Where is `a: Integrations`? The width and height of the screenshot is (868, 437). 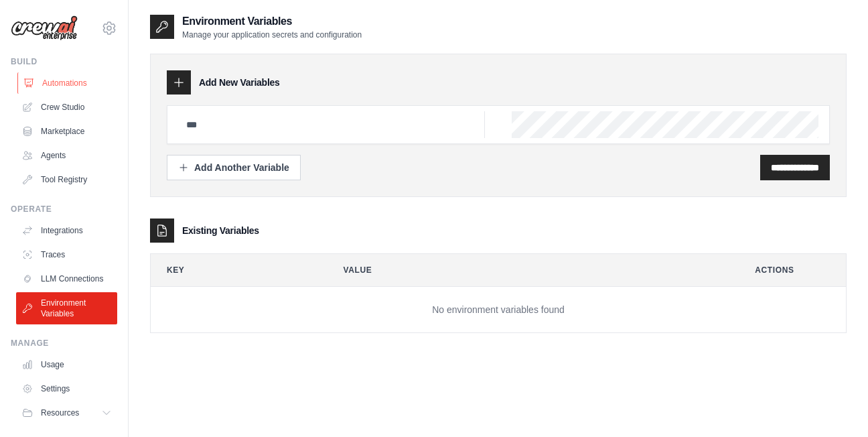
a: Integrations is located at coordinates (66, 231).